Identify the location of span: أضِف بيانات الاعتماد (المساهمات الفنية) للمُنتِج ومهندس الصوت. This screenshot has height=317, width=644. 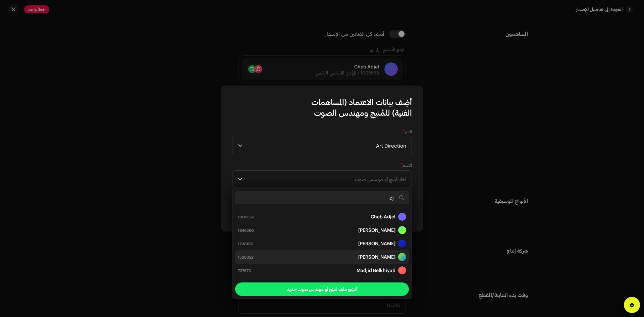
(322, 107).